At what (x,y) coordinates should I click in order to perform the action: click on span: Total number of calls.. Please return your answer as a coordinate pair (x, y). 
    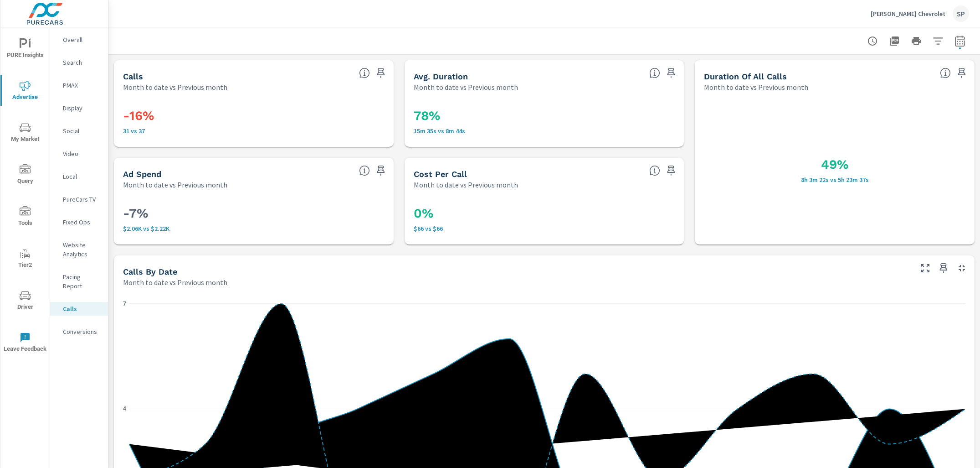
    Looking at the image, I should click on (365, 73).